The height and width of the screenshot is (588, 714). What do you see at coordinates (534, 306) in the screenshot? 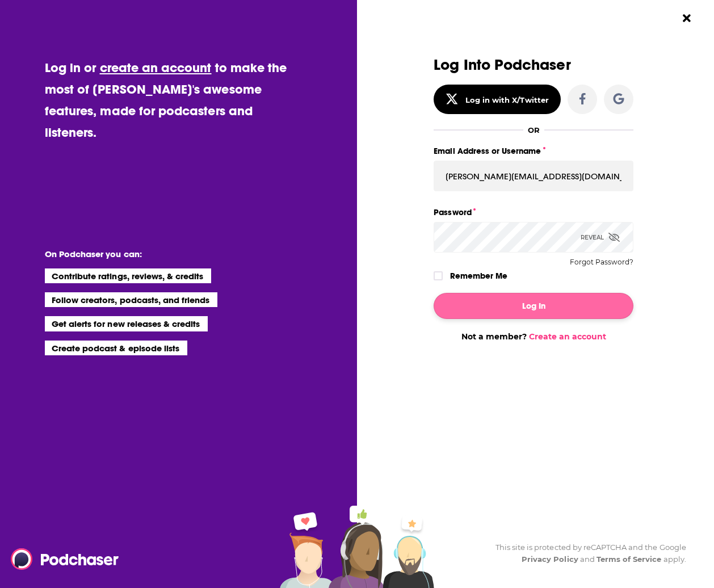
I see `button: Log In` at bounding box center [534, 306].